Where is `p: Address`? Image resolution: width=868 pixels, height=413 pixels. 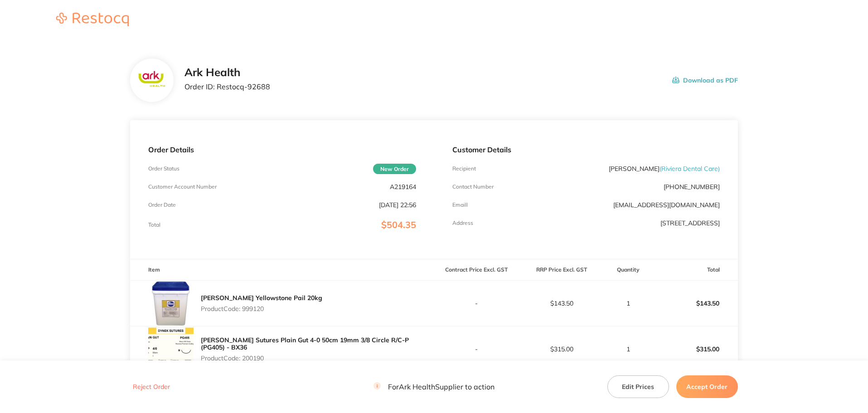
p: Address is located at coordinates (463, 223).